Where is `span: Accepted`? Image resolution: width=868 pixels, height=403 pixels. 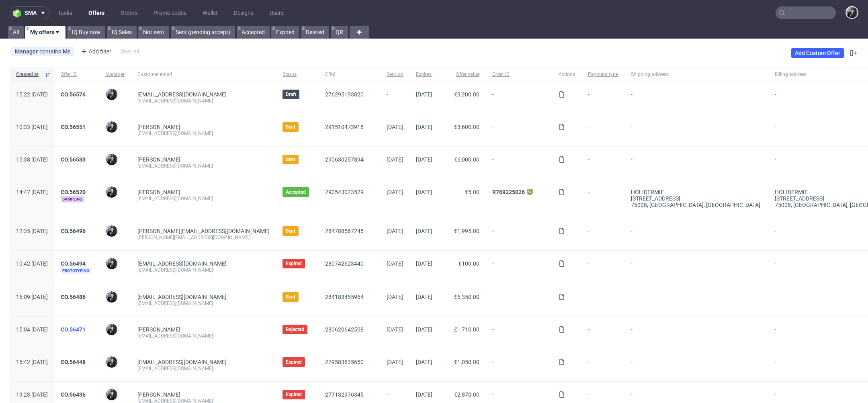 span: Accepted is located at coordinates (296, 192).